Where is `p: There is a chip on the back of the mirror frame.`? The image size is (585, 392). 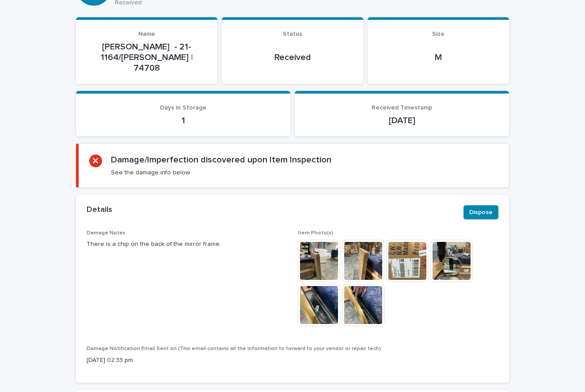
p: There is a chip on the back of the mirror frame. is located at coordinates (187, 244).